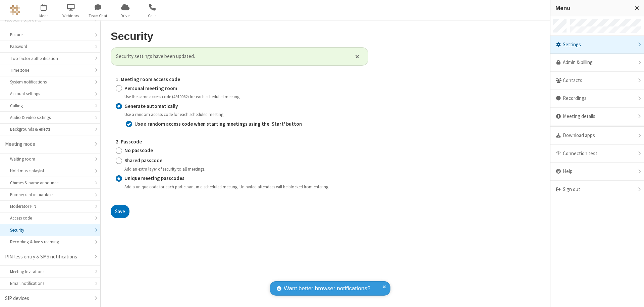  What do you see at coordinates (50, 242) in the screenshot?
I see `div: Recording & live streaming` at bounding box center [50, 242].